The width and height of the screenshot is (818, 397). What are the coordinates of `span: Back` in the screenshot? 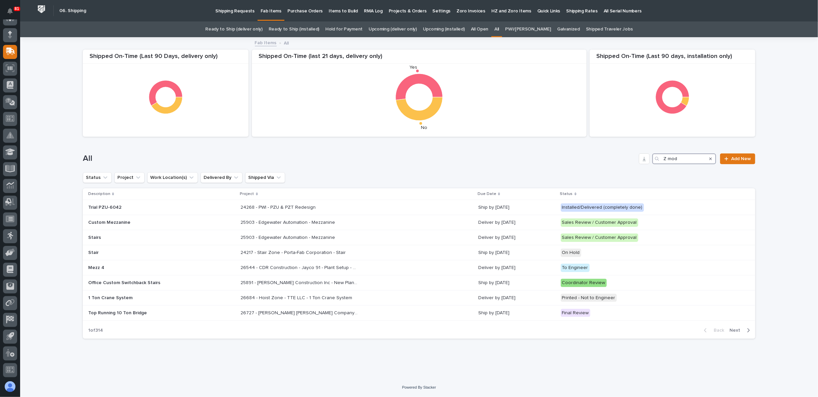 It's located at (716, 330).